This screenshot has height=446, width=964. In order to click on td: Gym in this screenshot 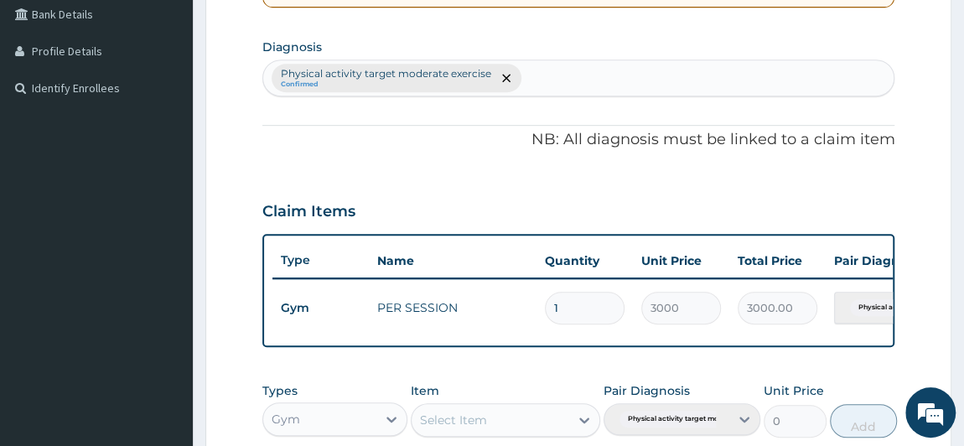, I will do `click(320, 308)`.